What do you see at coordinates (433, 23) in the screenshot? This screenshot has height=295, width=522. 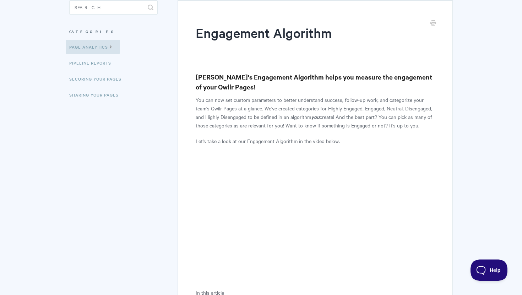 I see `a: Print this Article` at bounding box center [433, 23].